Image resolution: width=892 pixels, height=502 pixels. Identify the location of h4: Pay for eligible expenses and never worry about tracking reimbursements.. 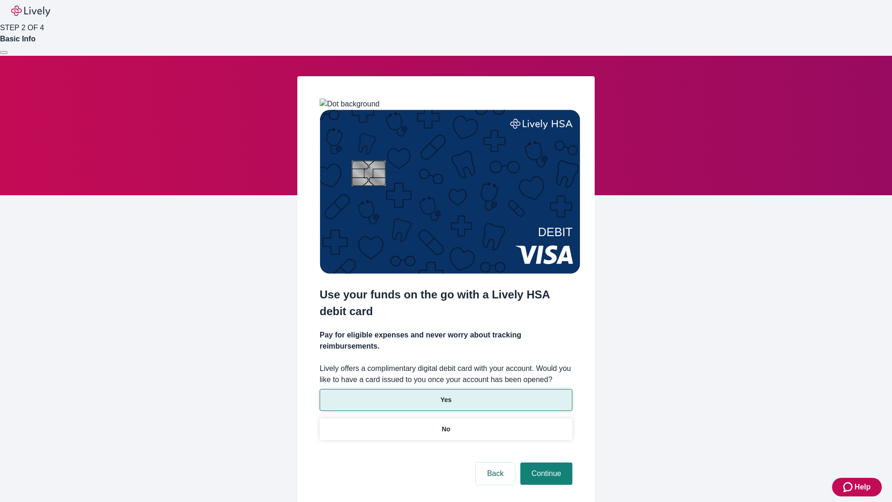
(446, 341).